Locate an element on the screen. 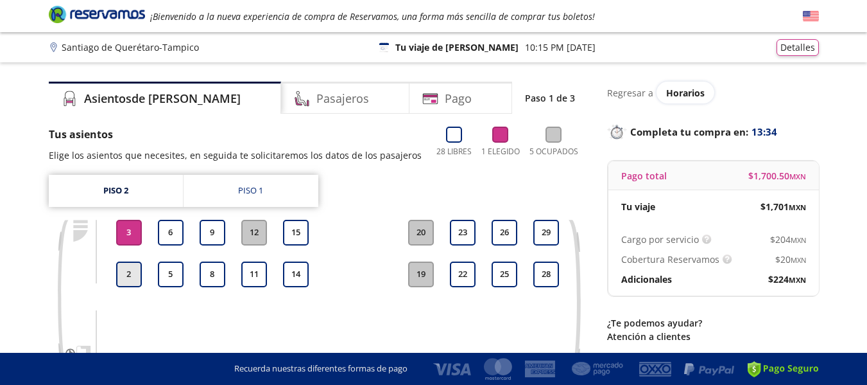 The height and width of the screenshot is (385, 867). span: $ 204 is located at coordinates (788, 239).